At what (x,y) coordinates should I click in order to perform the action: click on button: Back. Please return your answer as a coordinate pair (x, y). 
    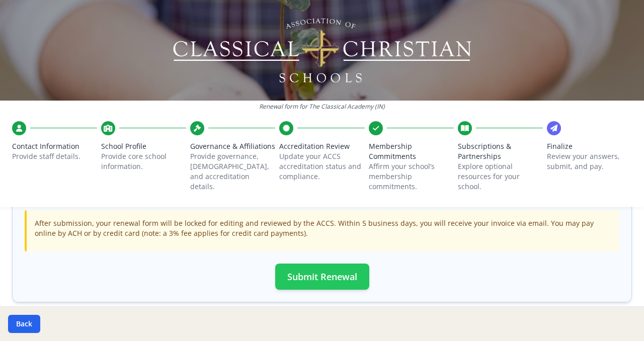
    Looking at the image, I should click on (24, 324).